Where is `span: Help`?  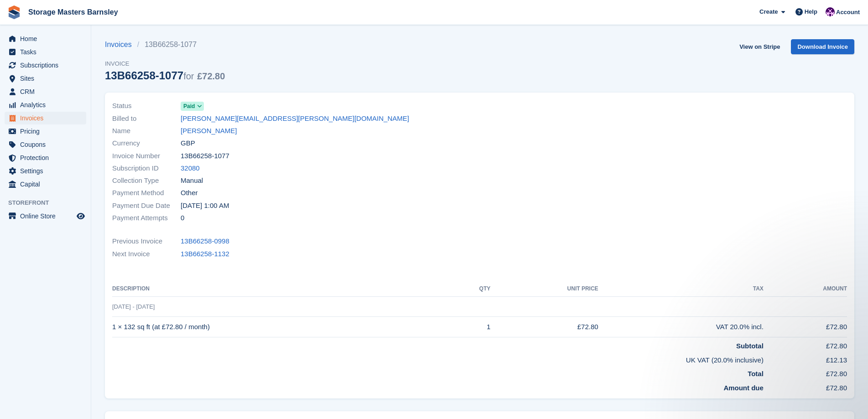 span: Help is located at coordinates (811, 12).